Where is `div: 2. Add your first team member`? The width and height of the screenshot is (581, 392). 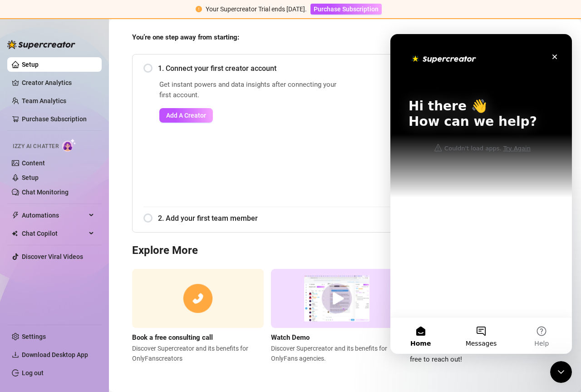
div: 2. Add your first team member is located at coordinates (345, 218).